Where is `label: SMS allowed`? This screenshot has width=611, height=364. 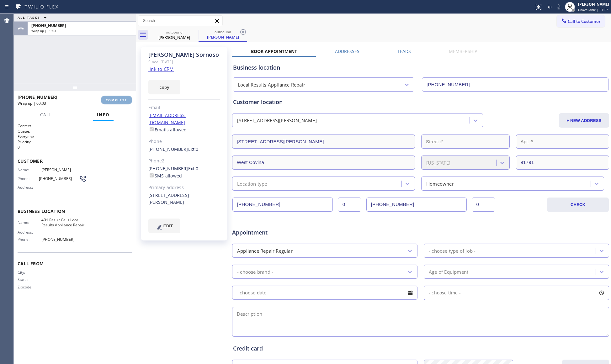
label: SMS allowed is located at coordinates (165, 175).